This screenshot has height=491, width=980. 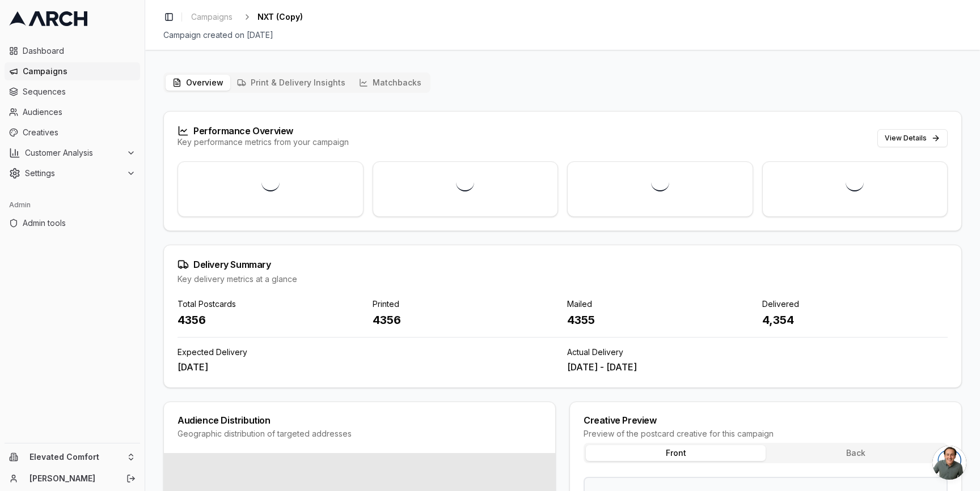 What do you see at coordinates (855, 453) in the screenshot?
I see `button: Back` at bounding box center [855, 453].